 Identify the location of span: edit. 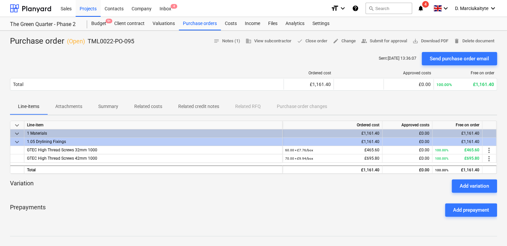
(336, 41).